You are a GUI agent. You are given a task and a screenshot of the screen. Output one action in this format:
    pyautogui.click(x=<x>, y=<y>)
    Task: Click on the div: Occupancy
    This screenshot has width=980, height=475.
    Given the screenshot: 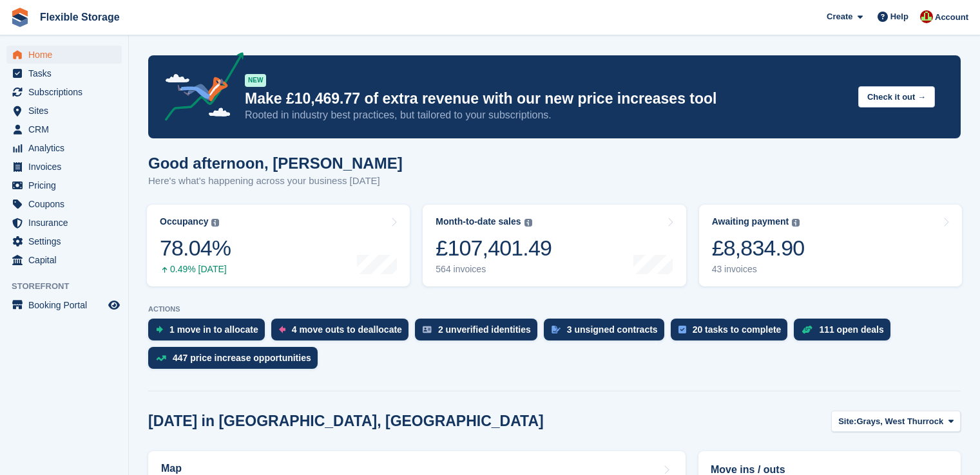 What is the action you would take?
    pyautogui.click(x=183, y=222)
    